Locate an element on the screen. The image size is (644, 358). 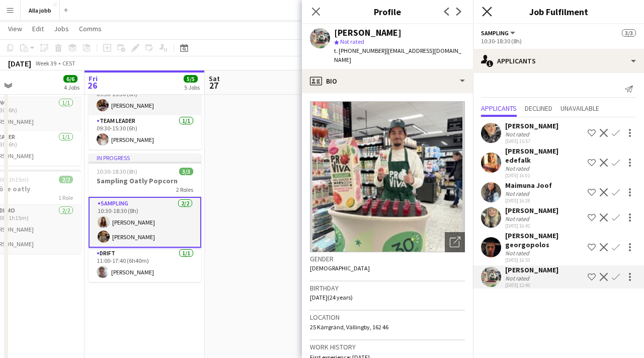
span: Jobs is located at coordinates (61, 29).